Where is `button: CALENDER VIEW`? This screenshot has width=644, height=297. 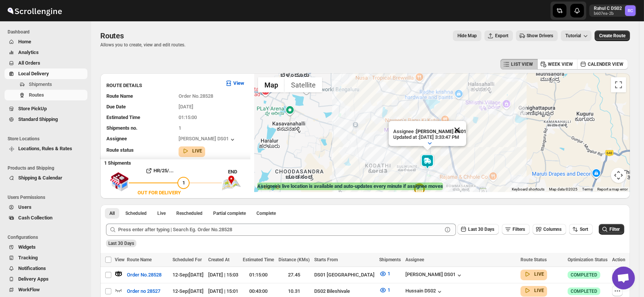 button: CALENDER VIEW is located at coordinates (603, 64).